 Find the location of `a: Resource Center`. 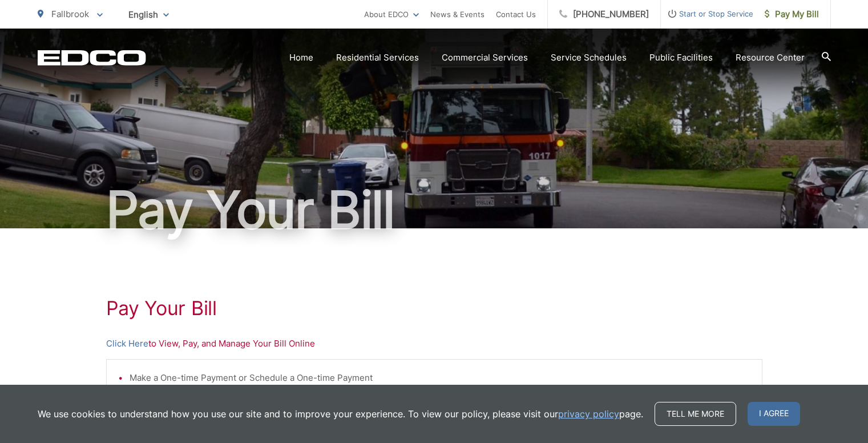

a: Resource Center is located at coordinates (770, 57).